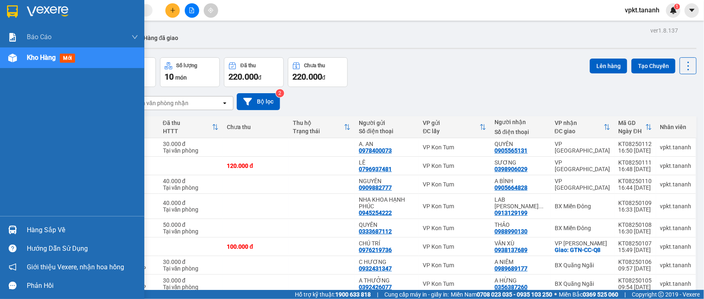 This screenshot has width=704, height=299. Describe the element at coordinates (243, 77) in the screenshot. I see `span: 220.000` at that location.